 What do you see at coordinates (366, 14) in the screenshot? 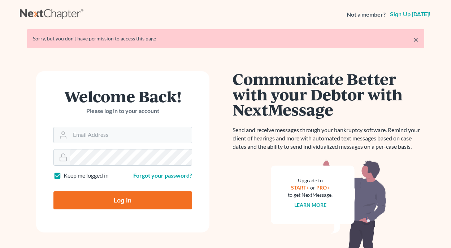
I see `strong: Not a member?` at bounding box center [366, 14].